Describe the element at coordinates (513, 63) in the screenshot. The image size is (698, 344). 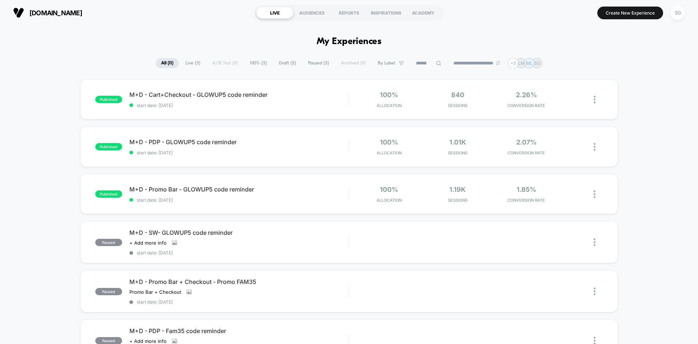
I see `div: + 5` at that location.